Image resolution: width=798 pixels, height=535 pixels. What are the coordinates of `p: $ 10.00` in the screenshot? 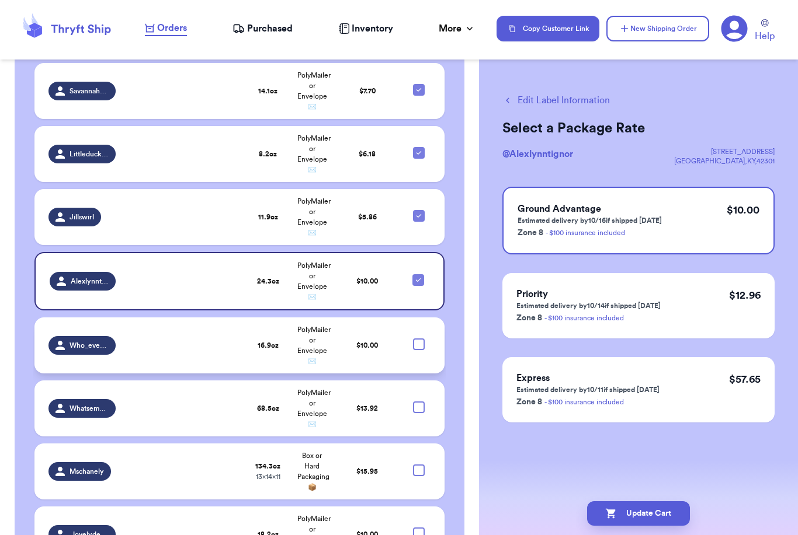 It's located at (743, 210).